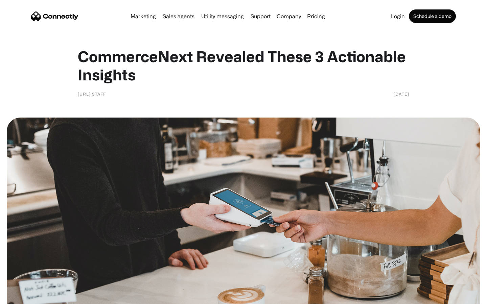 The width and height of the screenshot is (487, 304). What do you see at coordinates (260, 16) in the screenshot?
I see `a: Support` at bounding box center [260, 16].